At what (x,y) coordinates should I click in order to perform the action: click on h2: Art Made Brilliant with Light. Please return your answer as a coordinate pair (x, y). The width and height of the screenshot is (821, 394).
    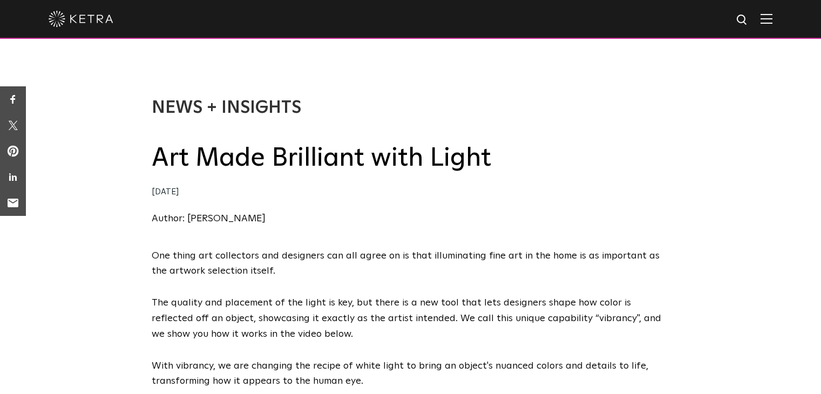
    Looking at the image, I should click on (411, 158).